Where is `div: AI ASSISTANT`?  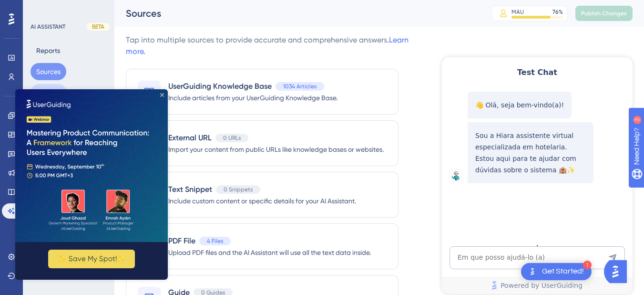 div: AI ASSISTANT is located at coordinates (48, 27).